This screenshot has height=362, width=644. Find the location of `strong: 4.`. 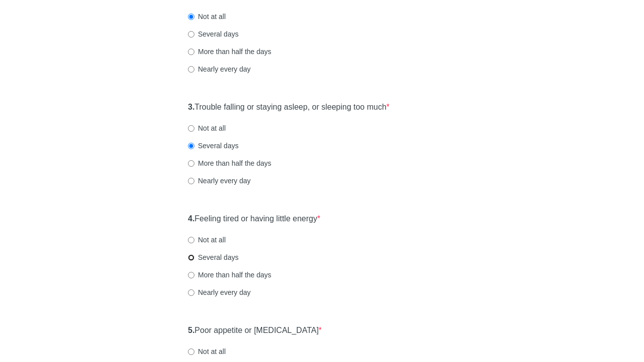

strong: 4. is located at coordinates (191, 219).